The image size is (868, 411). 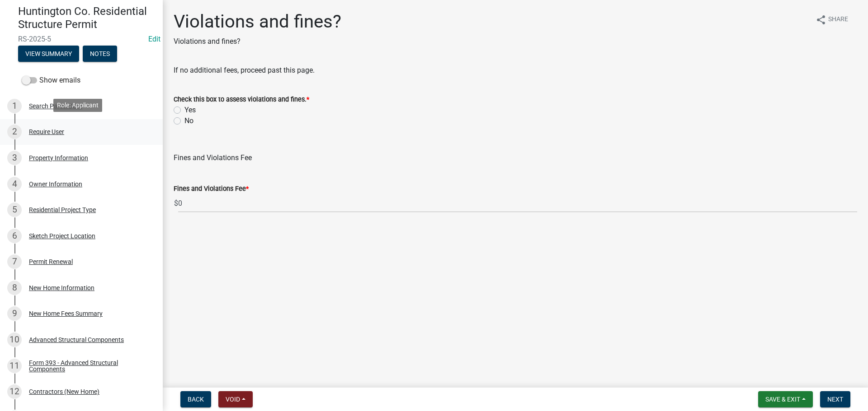 What do you see at coordinates (100, 54) in the screenshot?
I see `wm-modal-confirm: Notes` at bounding box center [100, 54].